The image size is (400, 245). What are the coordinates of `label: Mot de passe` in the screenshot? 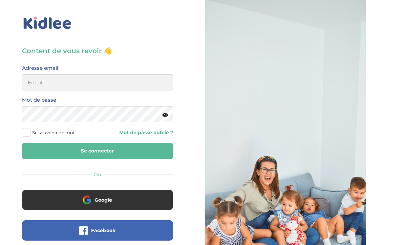 It's located at (39, 100).